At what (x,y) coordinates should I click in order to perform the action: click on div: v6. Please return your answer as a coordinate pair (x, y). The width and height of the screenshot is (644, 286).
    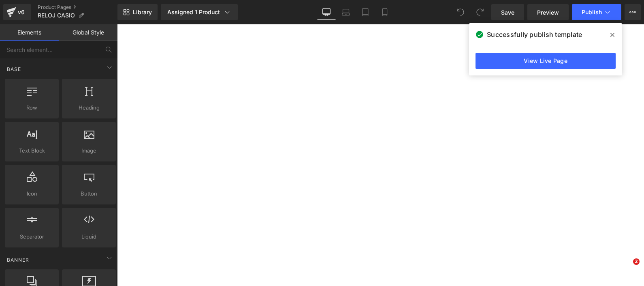
    Looking at the image, I should click on (21, 12).